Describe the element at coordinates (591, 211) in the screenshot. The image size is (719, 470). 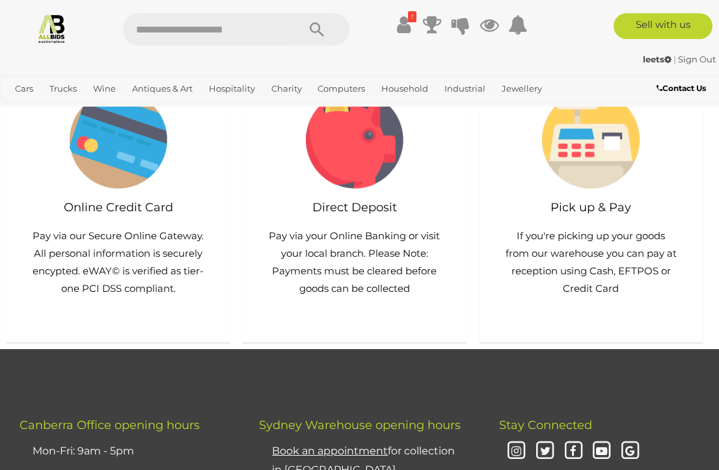
I see `a: Pick up & Pay If you're picking up your goods from our warehouse you can pay at reception using C...` at that location.